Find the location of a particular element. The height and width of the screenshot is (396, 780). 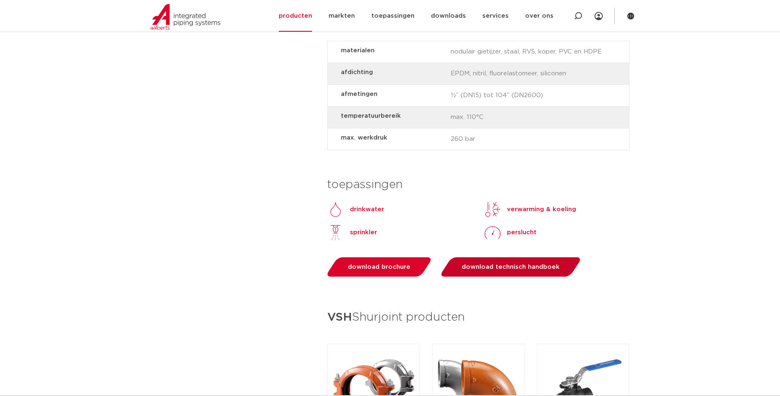

a: download brochure is located at coordinates (379, 266).